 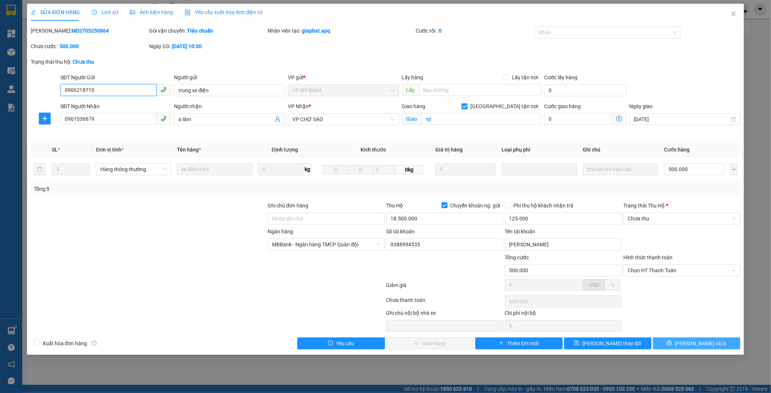 What do you see at coordinates (89, 46) in the screenshot?
I see `div: Chưa cước :` at bounding box center [89, 46].